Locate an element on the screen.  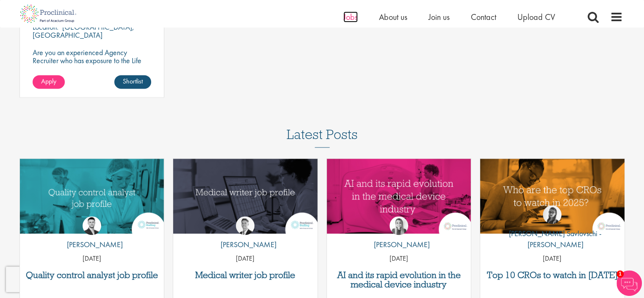
img: Theodora Savlovschi - Wicks is located at coordinates (552, 215).